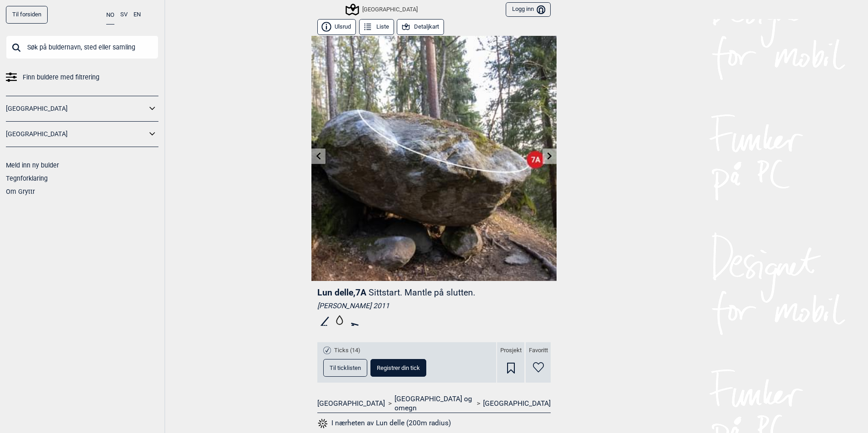 The width and height of the screenshot is (868, 433). Describe the element at coordinates (336, 27) in the screenshot. I see `button: Ulsrud` at that location.